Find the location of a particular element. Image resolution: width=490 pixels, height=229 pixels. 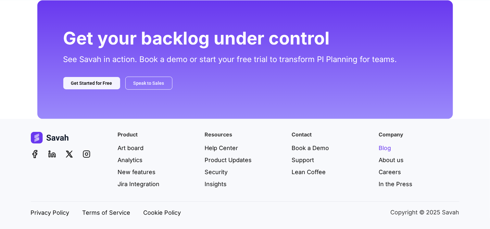

span: Art board is located at coordinates (131, 148).